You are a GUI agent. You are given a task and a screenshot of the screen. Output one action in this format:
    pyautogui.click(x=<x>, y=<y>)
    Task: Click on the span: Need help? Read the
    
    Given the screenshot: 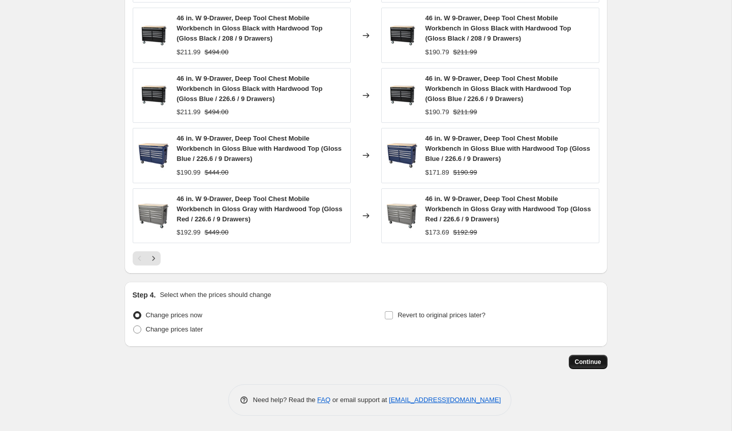 What is the action you would take?
    pyautogui.click(x=285, y=400)
    